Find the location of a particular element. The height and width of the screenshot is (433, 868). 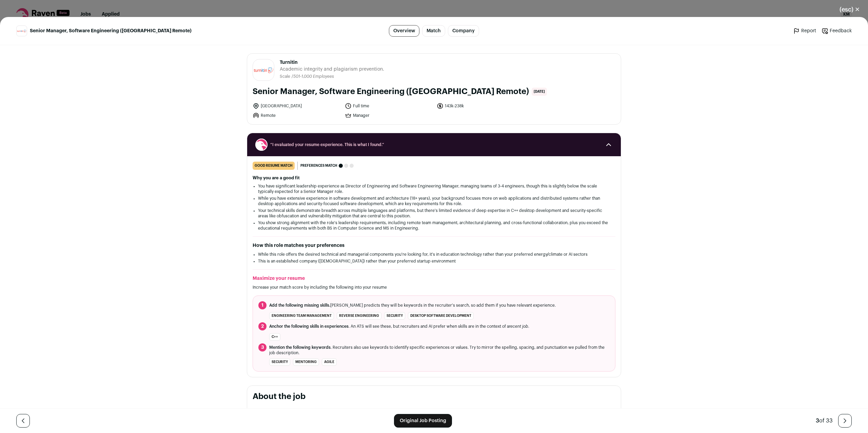

h2: Company Description is located at coordinates (434, 412).